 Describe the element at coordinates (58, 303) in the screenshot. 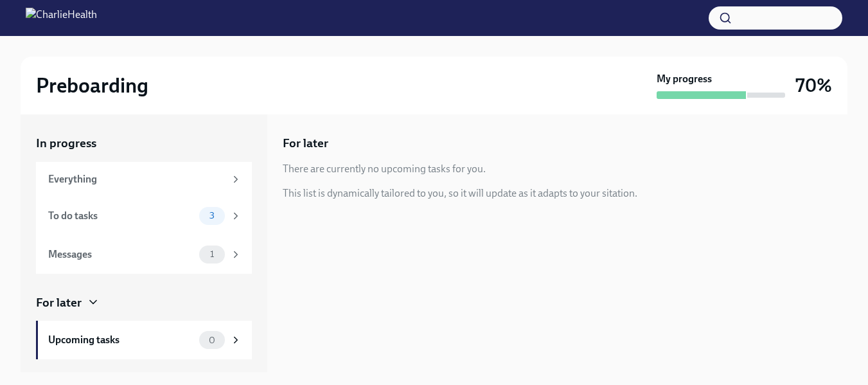

I see `div: For later` at that location.